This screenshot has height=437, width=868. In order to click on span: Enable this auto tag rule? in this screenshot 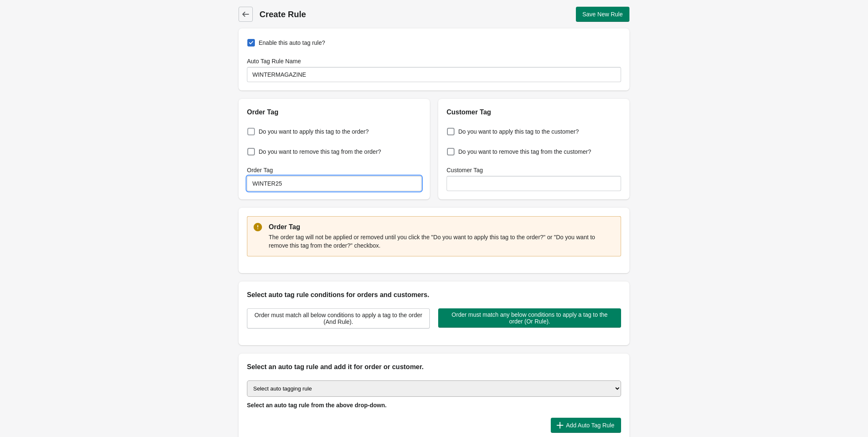, I will do `click(291, 43)`.